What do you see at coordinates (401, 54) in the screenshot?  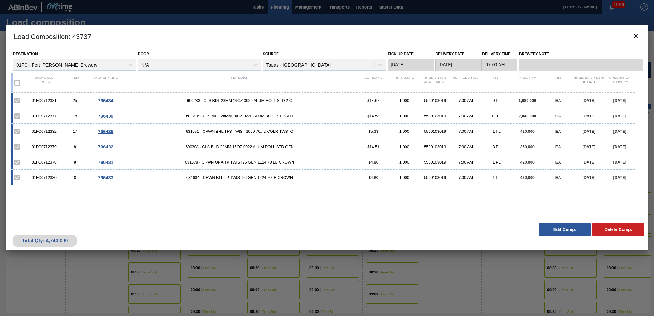 I see `label: Pick up Date` at bounding box center [401, 54].